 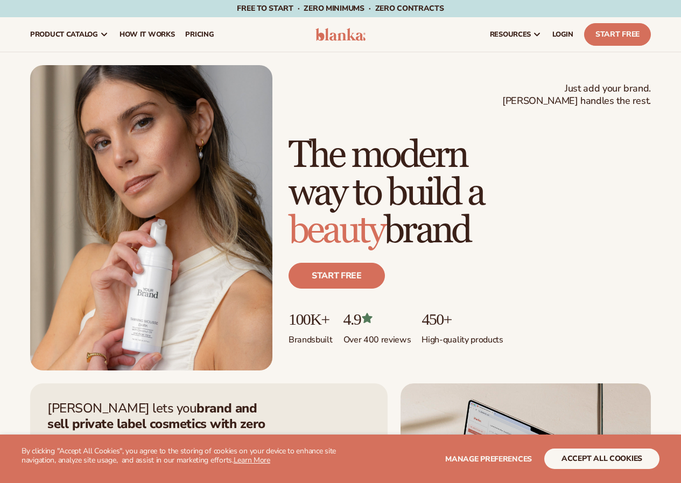 I want to click on p: Brands built, so click(x=311, y=337).